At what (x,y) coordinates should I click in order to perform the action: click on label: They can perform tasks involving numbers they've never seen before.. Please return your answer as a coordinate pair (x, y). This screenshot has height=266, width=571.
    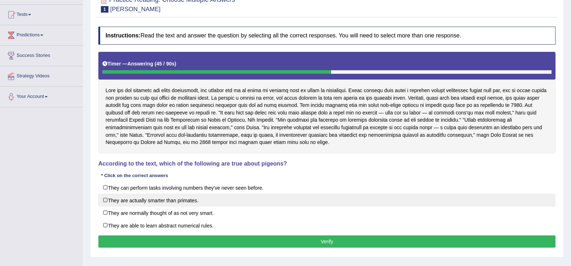
    Looking at the image, I should click on (327, 188).